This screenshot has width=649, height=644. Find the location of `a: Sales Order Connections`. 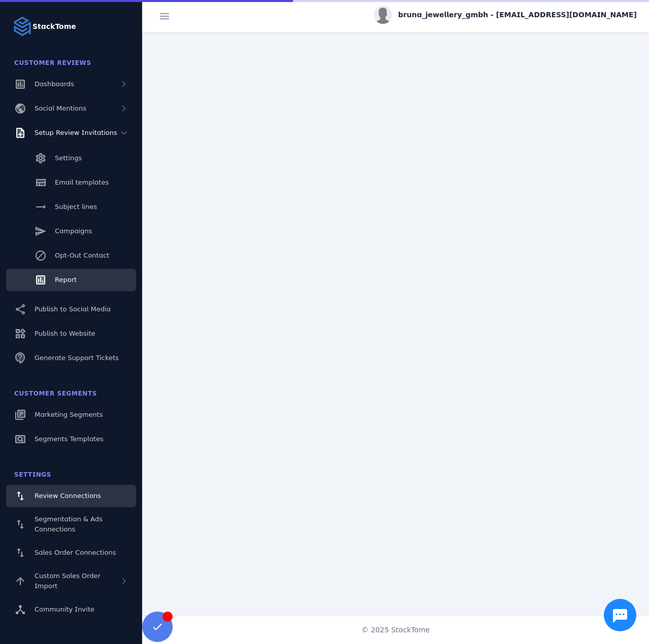

a: Sales Order Connections is located at coordinates (71, 553).